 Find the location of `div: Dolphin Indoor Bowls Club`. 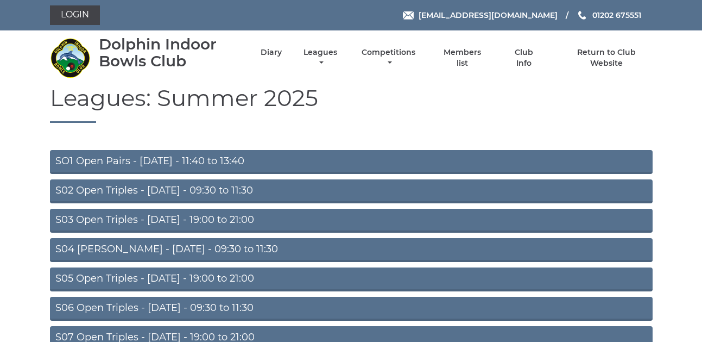

div: Dolphin Indoor Bowls Club is located at coordinates (170, 53).